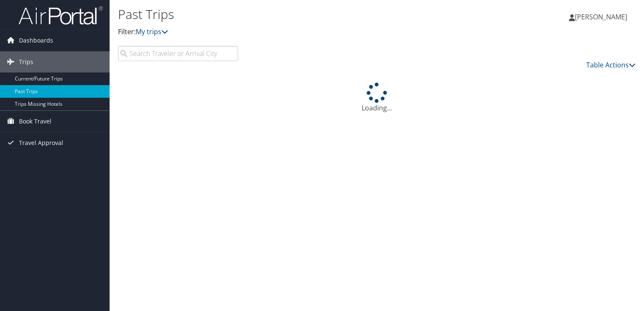 This screenshot has height=311, width=644. I want to click on a: My trips, so click(152, 31).